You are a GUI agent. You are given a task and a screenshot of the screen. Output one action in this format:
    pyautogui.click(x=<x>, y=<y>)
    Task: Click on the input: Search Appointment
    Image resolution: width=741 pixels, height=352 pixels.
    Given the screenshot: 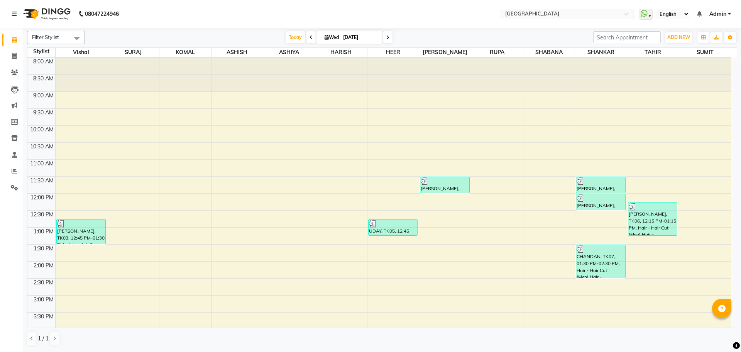 What is the action you would take?
    pyautogui.click(x=627, y=37)
    